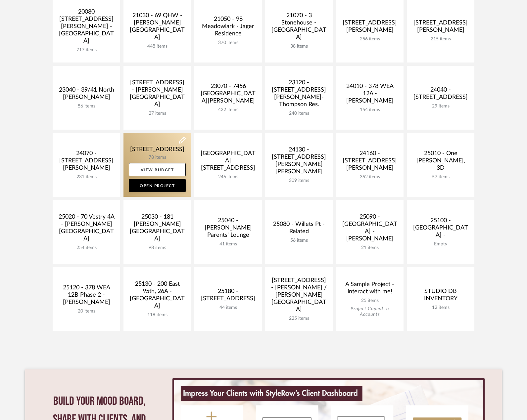  I want to click on div: 231 items, so click(86, 177).